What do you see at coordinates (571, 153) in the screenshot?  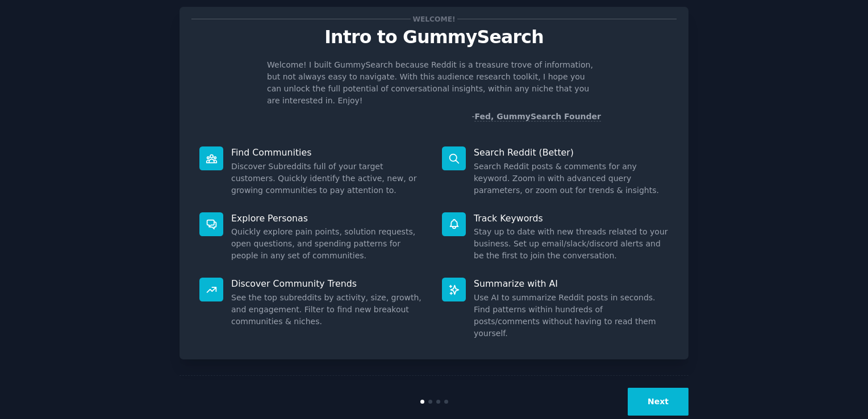 I see `p: Search Reddit (Better)` at bounding box center [571, 153].